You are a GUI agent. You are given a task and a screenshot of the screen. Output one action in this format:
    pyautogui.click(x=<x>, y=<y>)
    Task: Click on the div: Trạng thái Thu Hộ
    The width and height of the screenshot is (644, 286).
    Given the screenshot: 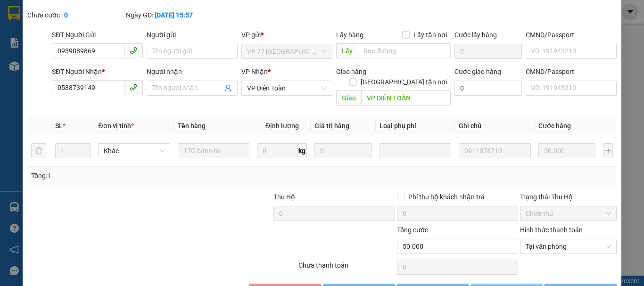 What is the action you would take?
    pyautogui.click(x=568, y=197)
    